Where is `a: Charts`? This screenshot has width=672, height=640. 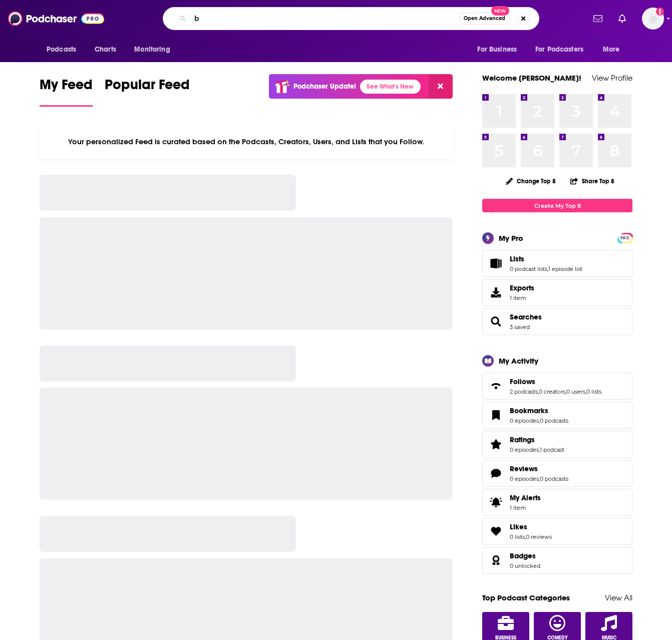 a: Charts is located at coordinates (105, 49).